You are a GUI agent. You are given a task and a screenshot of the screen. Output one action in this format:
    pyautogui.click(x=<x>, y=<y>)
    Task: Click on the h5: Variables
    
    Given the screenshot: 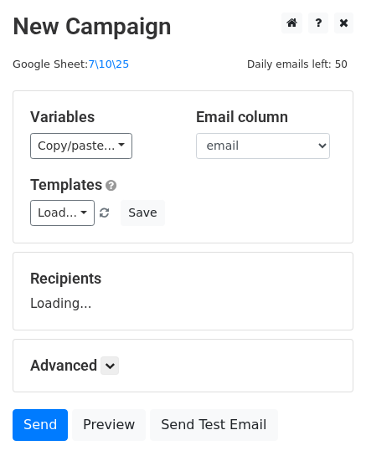 What is the action you would take?
    pyautogui.click(x=100, y=117)
    